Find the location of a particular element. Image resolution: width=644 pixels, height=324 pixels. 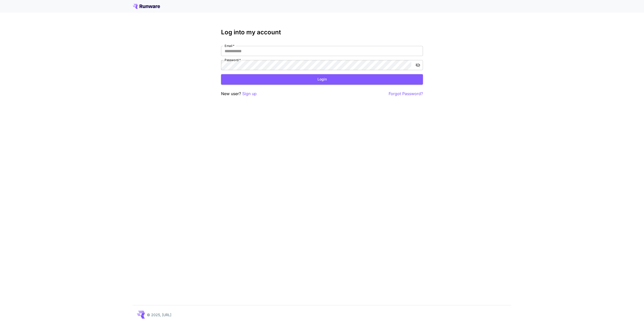

button: Sign up is located at coordinates (249, 93).